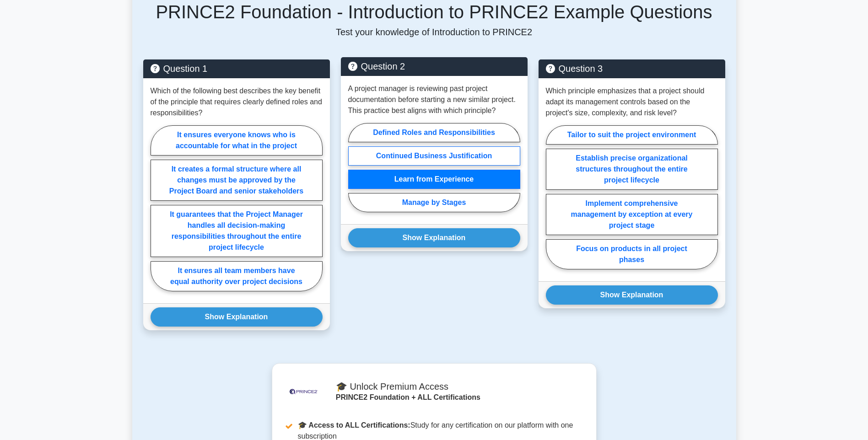 The height and width of the screenshot is (440, 868). Describe the element at coordinates (237, 68) in the screenshot. I see `h5: Question 1` at that location.